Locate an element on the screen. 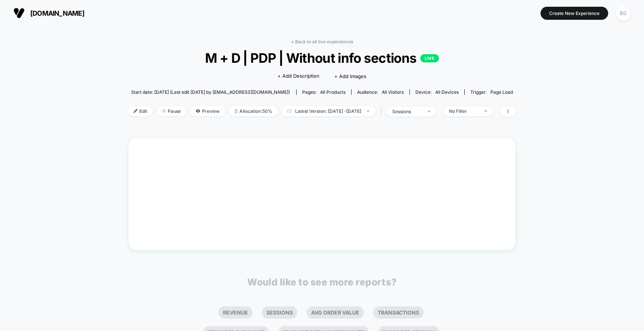 Image resolution: width=644 pixels, height=331 pixels. div: No Filter is located at coordinates (464, 111).